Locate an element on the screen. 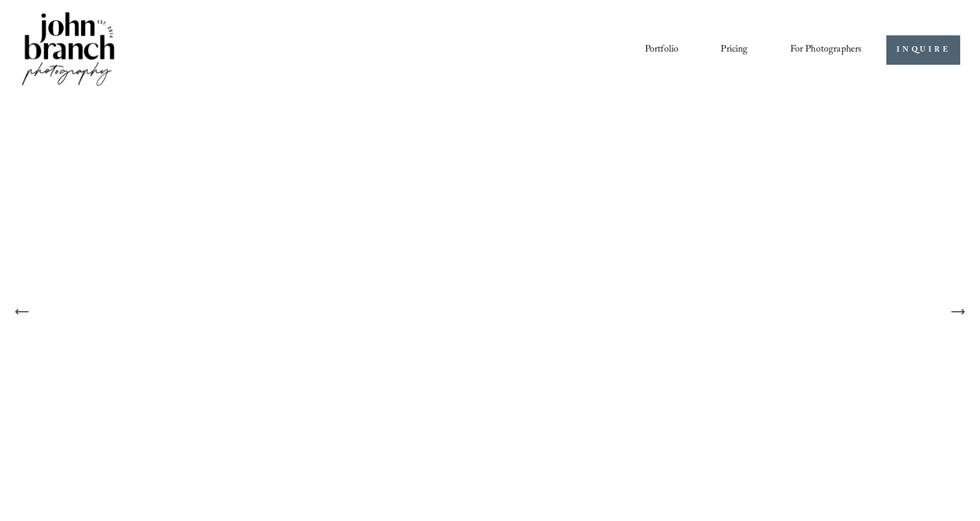 The width and height of the screenshot is (980, 521). span: For Photographers is located at coordinates (827, 50).